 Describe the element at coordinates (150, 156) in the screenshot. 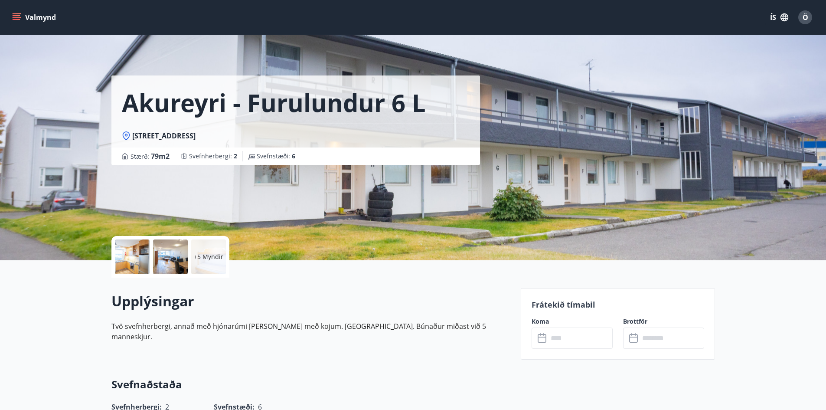

I see `span: Stærð :` at that location.